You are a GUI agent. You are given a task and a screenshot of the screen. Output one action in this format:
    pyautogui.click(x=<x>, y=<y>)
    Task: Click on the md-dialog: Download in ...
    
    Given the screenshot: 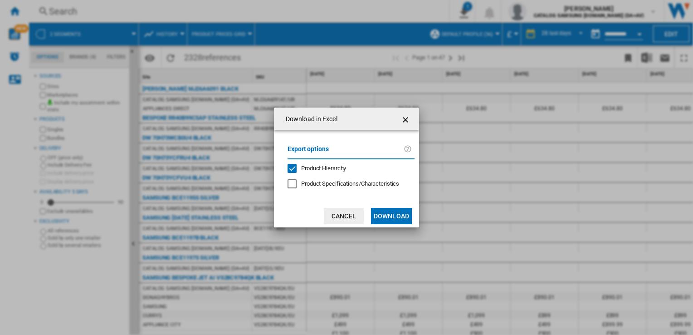 What is the action you would take?
    pyautogui.click(x=347, y=167)
    